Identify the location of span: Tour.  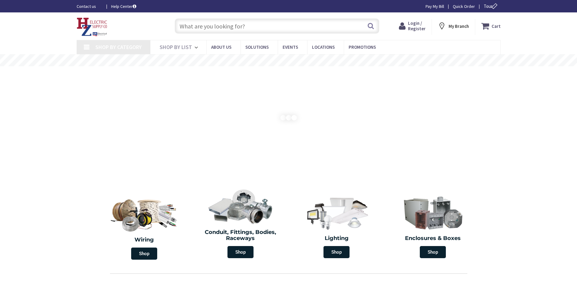
(491, 6).